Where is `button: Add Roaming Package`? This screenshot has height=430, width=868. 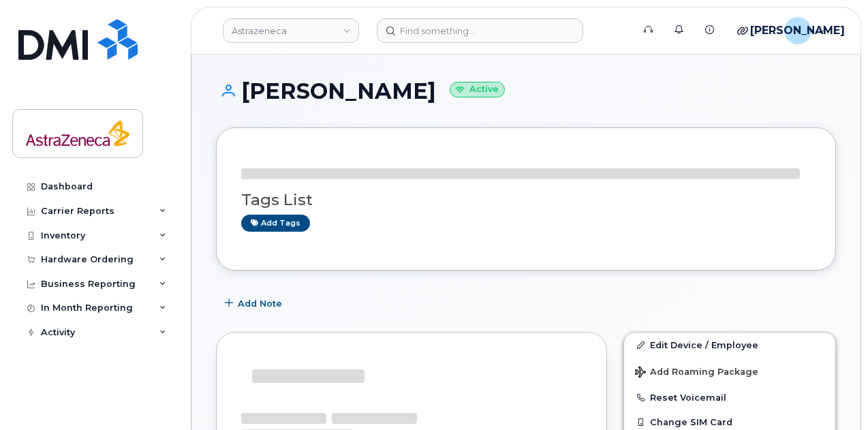
button: Add Roaming Package is located at coordinates (730, 371).